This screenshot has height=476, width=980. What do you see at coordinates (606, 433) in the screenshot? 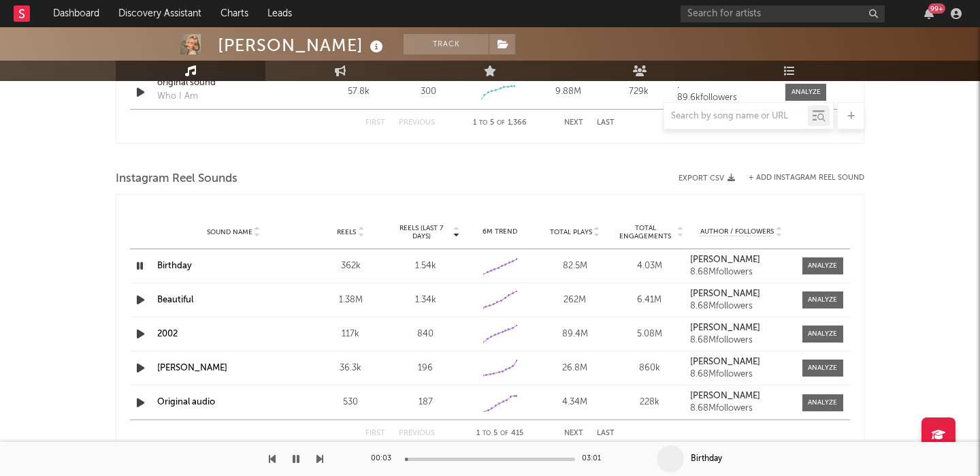
I see `button: Last` at bounding box center [606, 433].